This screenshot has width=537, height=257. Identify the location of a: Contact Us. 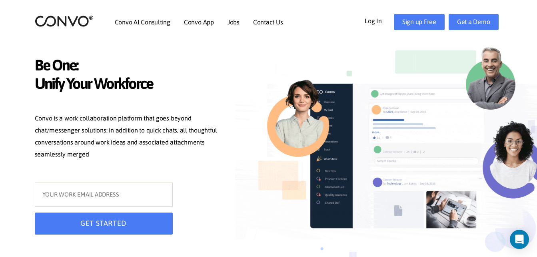
(268, 22).